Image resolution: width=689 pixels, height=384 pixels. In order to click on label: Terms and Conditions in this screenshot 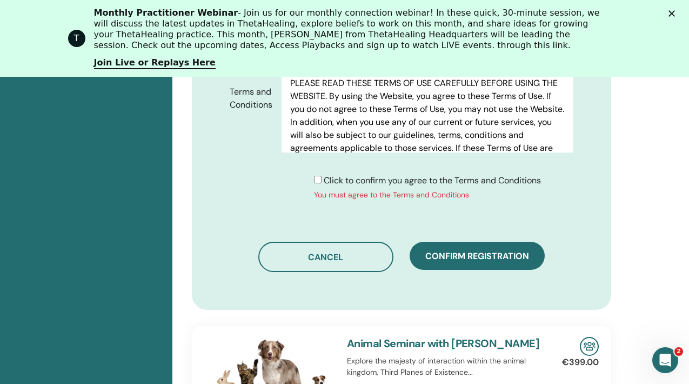, I will do `click(251, 98)`.